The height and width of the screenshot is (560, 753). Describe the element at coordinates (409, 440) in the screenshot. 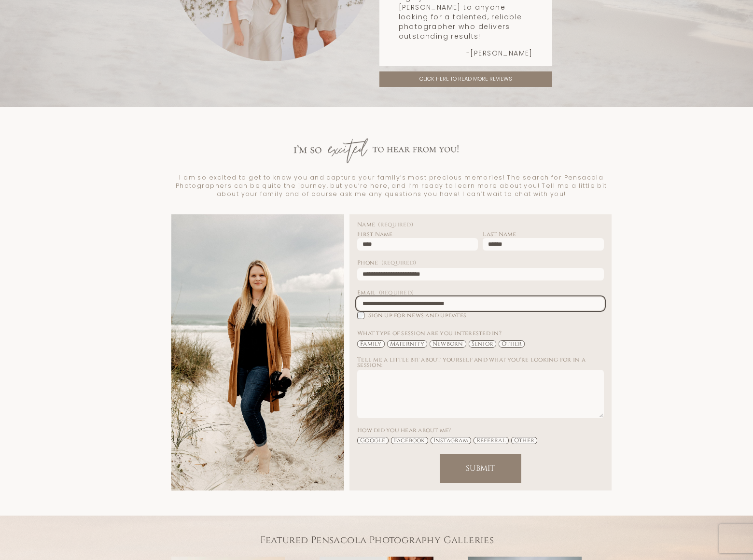

I see `span: Facebook` at that location.